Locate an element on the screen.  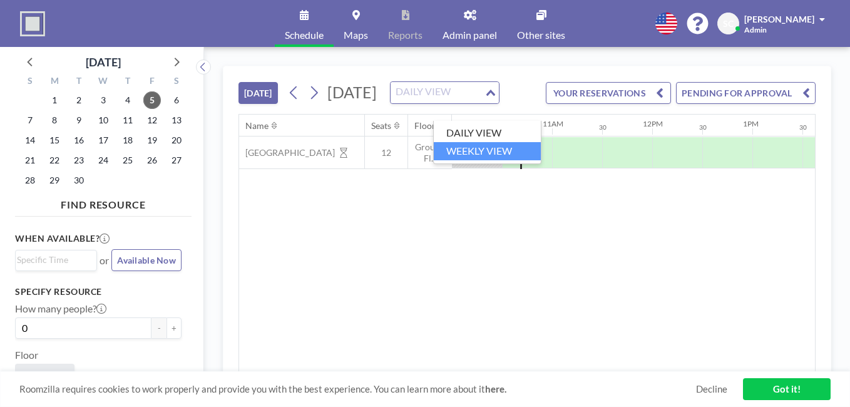
span: Maps is located at coordinates (355, 35).